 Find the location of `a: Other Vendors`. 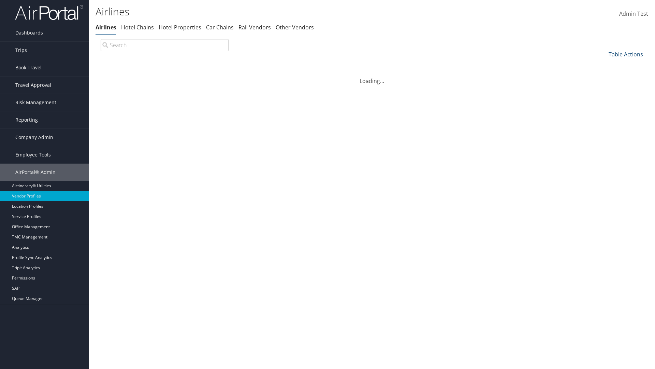

a: Other Vendors is located at coordinates (295, 27).